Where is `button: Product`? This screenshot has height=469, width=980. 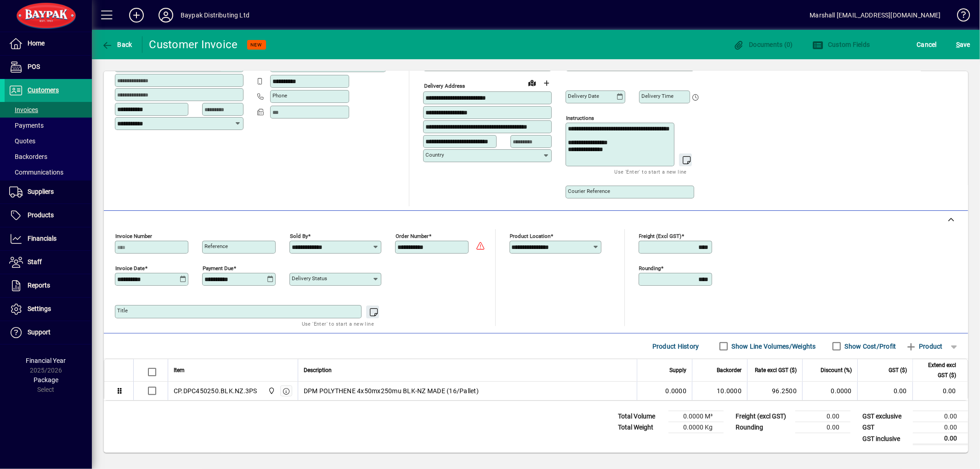 button: Product is located at coordinates (924, 347).